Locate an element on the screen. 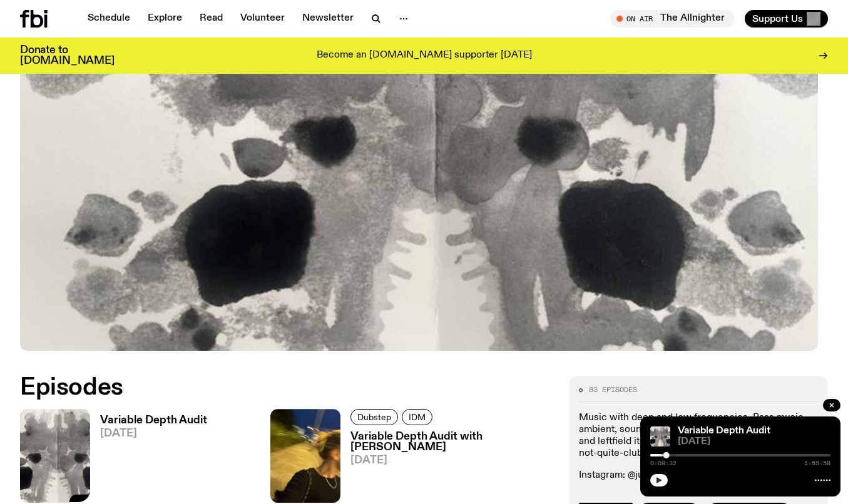 Image resolution: width=848 pixels, height=504 pixels. button: Support Us is located at coordinates (786, 19).